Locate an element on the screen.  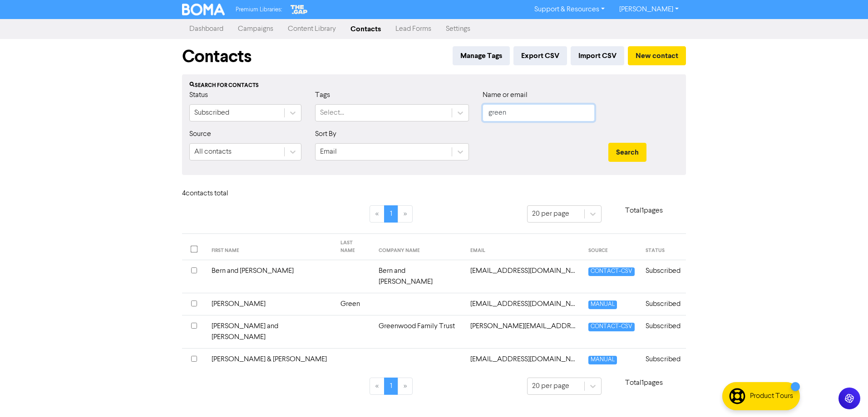
a: Contacts is located at coordinates (365, 29).